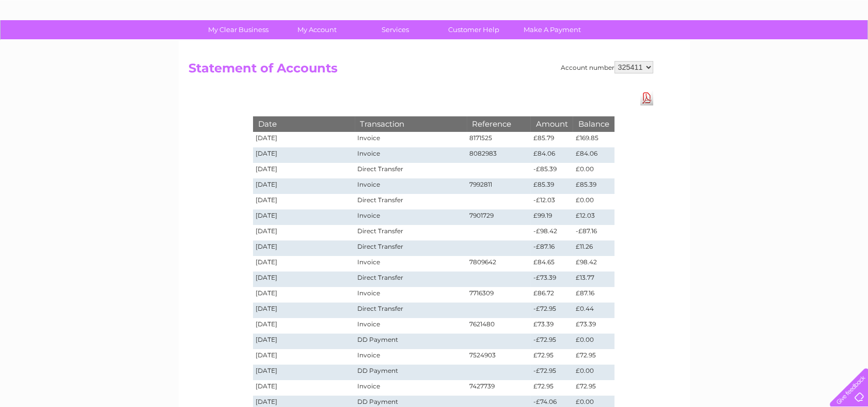  Describe the element at coordinates (647, 97) in the screenshot. I see `a: Download Pdf` at that location.